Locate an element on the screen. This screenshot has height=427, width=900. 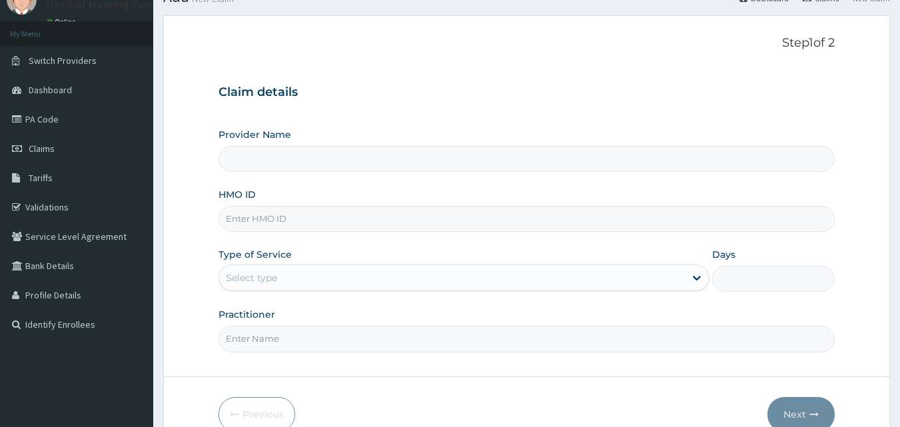
input: Enter Name is located at coordinates (527, 338).